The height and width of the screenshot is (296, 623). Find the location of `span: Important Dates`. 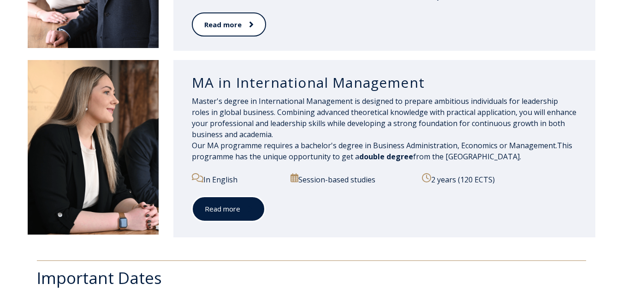

span: Important Dates is located at coordinates (99, 277).